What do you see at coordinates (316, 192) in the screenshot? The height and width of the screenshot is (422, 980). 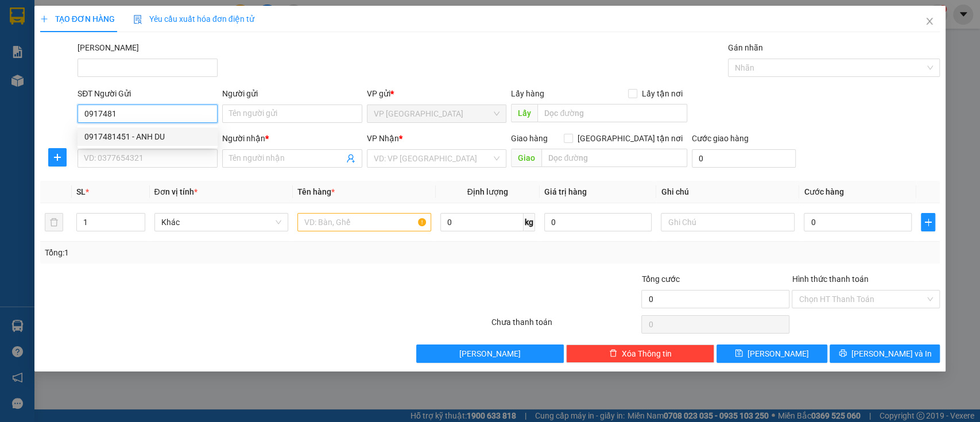 I see `span: Tên hàng` at bounding box center [316, 192].